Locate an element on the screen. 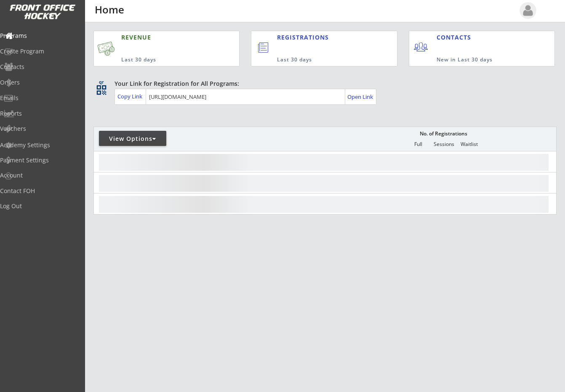 Image resolution: width=565 pixels, height=392 pixels. a: Open Link is located at coordinates (360, 97).